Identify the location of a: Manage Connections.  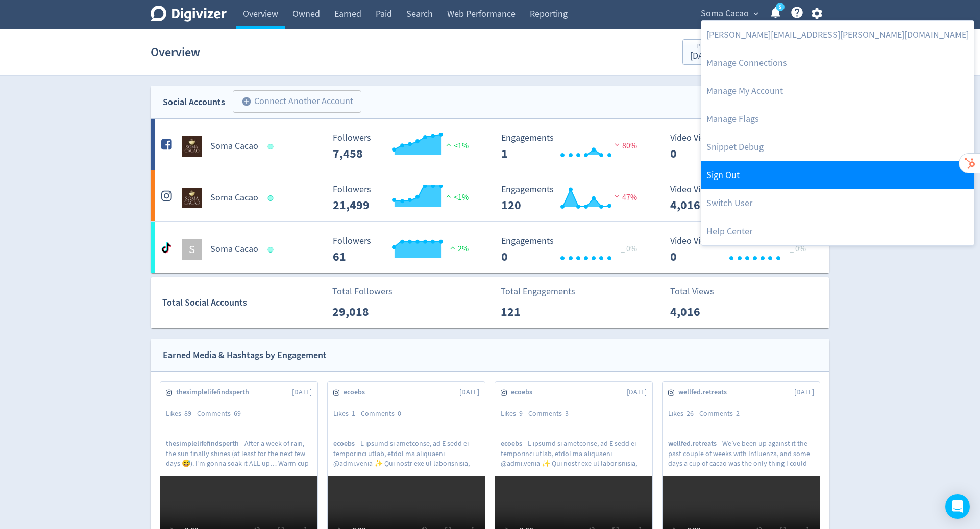
(837, 62).